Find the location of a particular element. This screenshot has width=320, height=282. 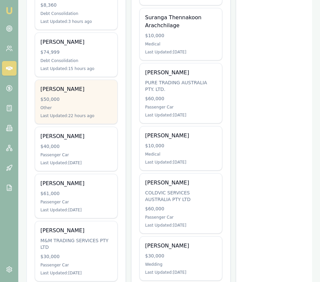

div: PURE TRADING AUSTRALIA PTY. LTD. is located at coordinates (181, 86).